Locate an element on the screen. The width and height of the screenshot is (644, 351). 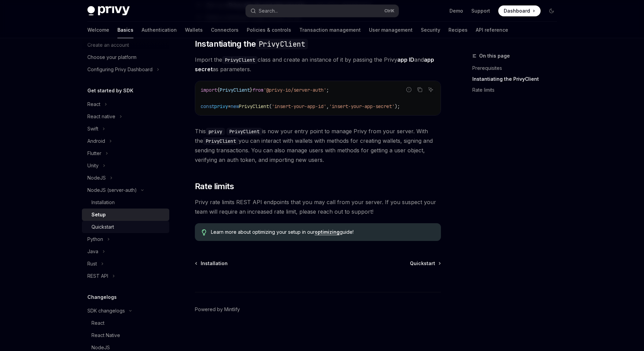
a: Authentication is located at coordinates (159, 30).